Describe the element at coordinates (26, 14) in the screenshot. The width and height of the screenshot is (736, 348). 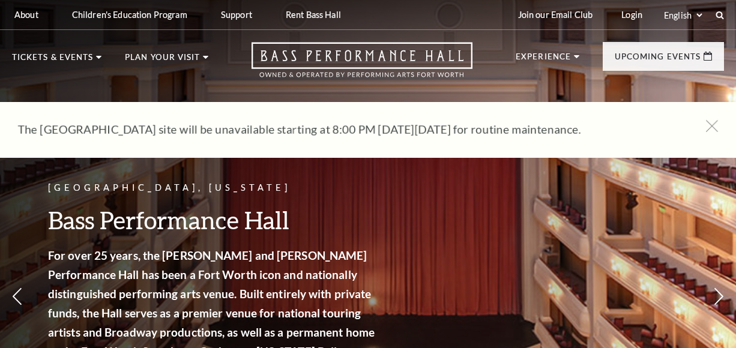
I see `p: About` at that location.